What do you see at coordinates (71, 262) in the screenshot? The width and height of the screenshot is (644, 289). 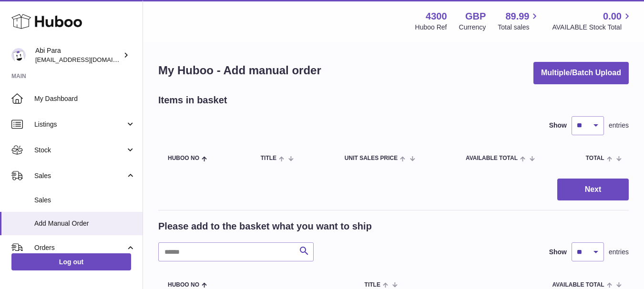 I see `a: Log out` at bounding box center [71, 262].